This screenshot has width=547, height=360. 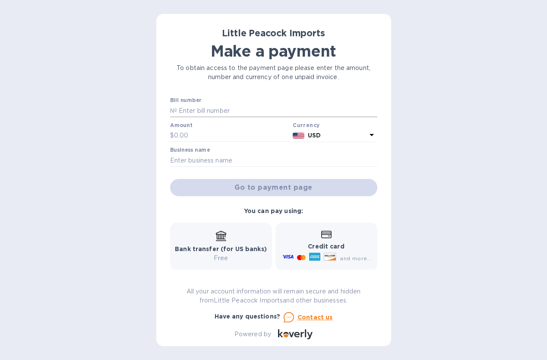 I want to click on b: Currency, so click(x=306, y=125).